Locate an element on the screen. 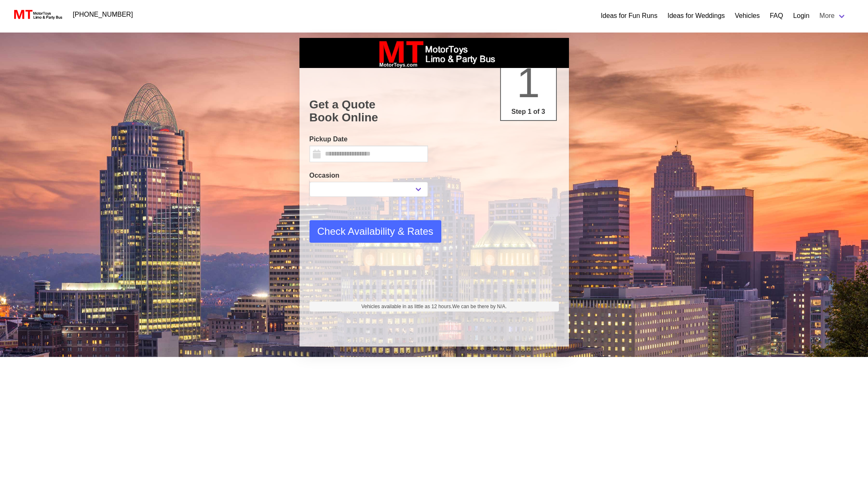  a: Ideas for Weddings is located at coordinates (696, 16).